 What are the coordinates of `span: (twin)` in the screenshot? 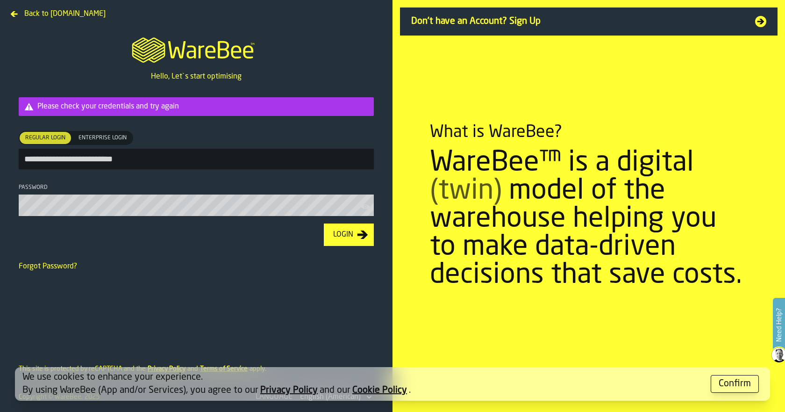 It's located at (466, 191).